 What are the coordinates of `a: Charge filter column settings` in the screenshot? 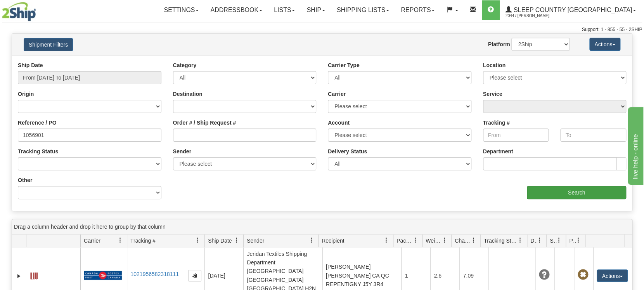 It's located at (474, 240).